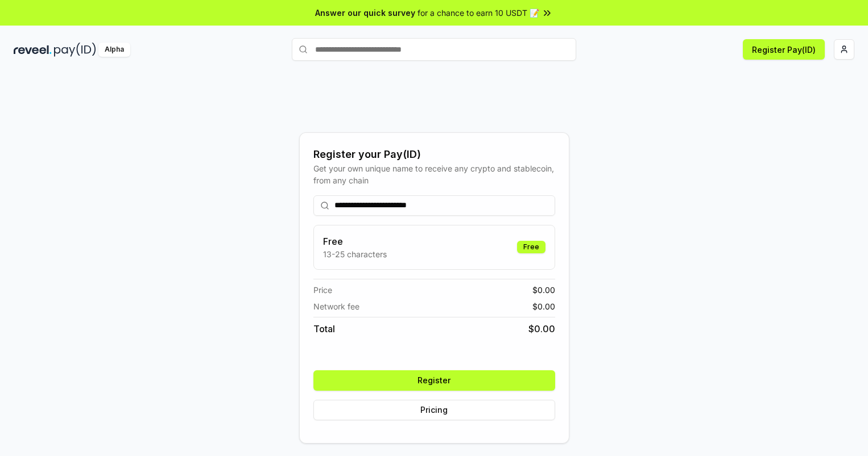 This screenshot has height=456, width=868. Describe the element at coordinates (355, 241) in the screenshot. I see `h3: Free` at that location.